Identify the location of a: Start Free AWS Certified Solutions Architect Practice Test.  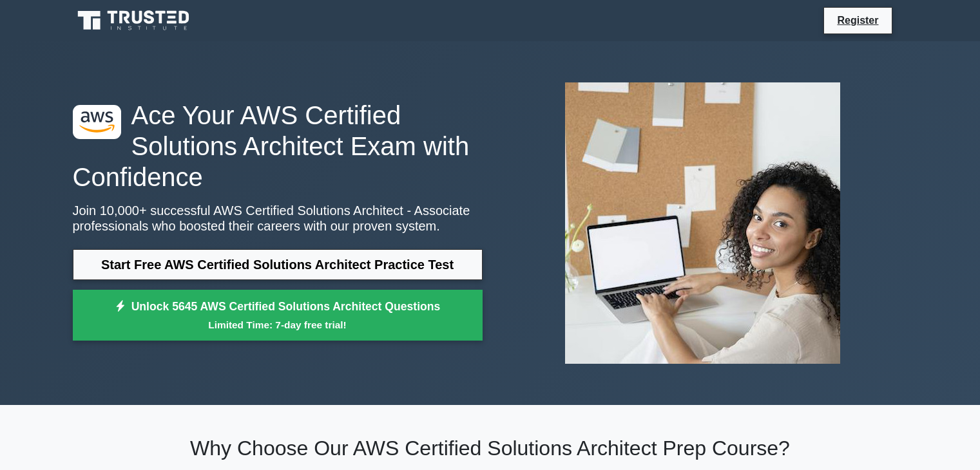
(278, 265).